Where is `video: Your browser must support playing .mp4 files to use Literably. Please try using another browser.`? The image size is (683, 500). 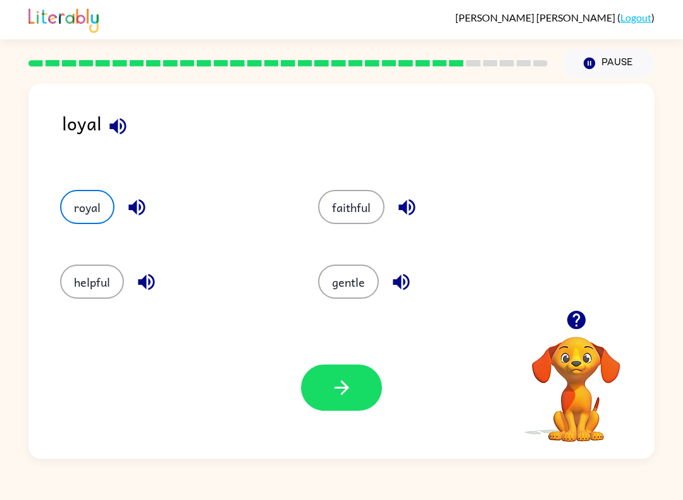
video: Your browser must support playing .mp4 files to use Literably. Please try using another browser. is located at coordinates (576, 380).